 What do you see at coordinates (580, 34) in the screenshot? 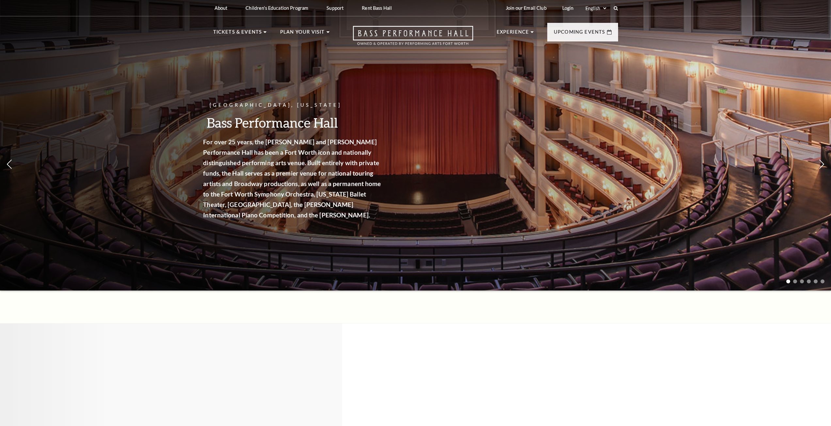
I see `p: Upcoming Events` at bounding box center [580, 34].